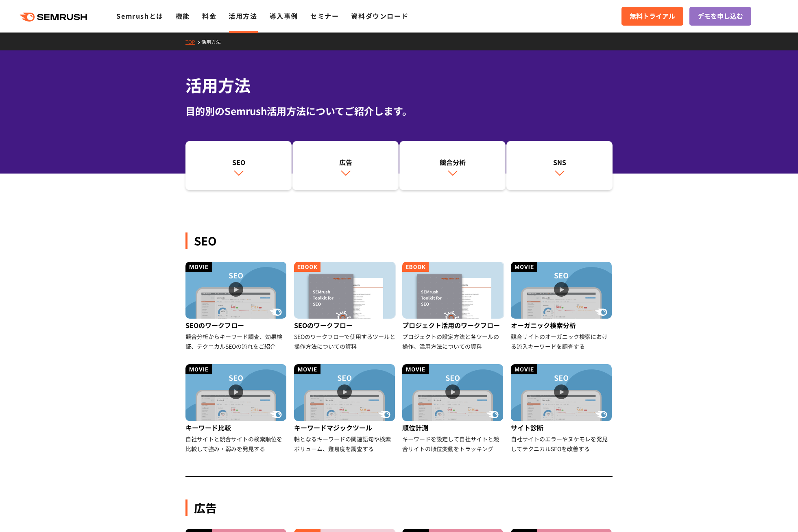 Image resolution: width=798 pixels, height=532 pixels. What do you see at coordinates (452, 162) in the screenshot?
I see `div: 競合分析` at bounding box center [452, 162].